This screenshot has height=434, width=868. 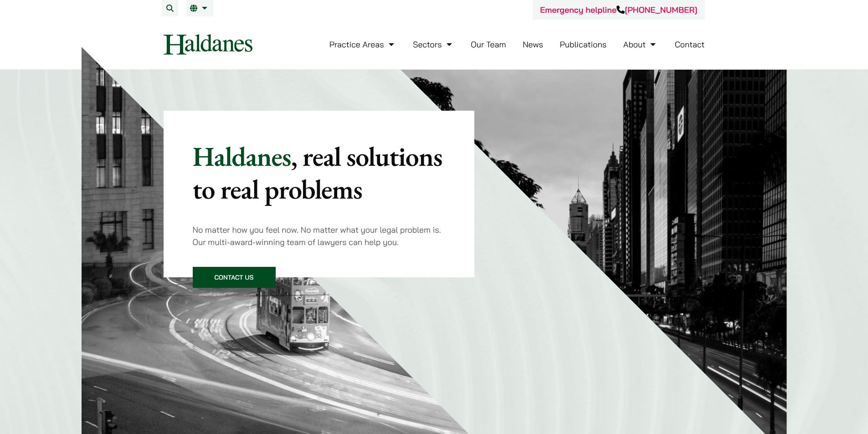 I want to click on p: No matter how you feel now. No matter what your legal problem is. Our multi-award-winning team of..., so click(x=319, y=236).